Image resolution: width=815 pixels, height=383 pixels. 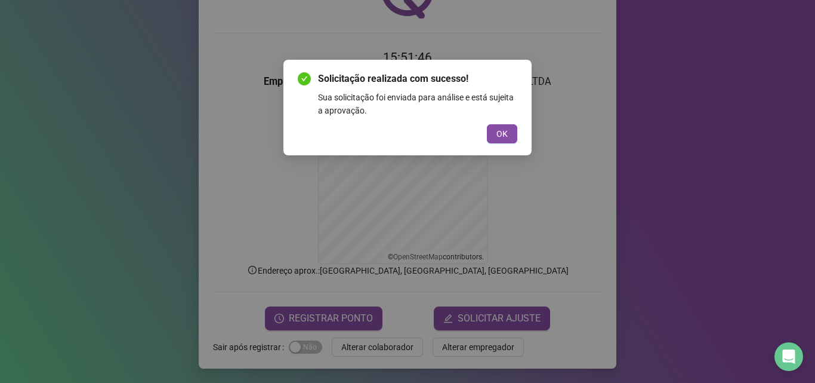 What do you see at coordinates (502, 134) in the screenshot?
I see `span: OK` at bounding box center [502, 134].